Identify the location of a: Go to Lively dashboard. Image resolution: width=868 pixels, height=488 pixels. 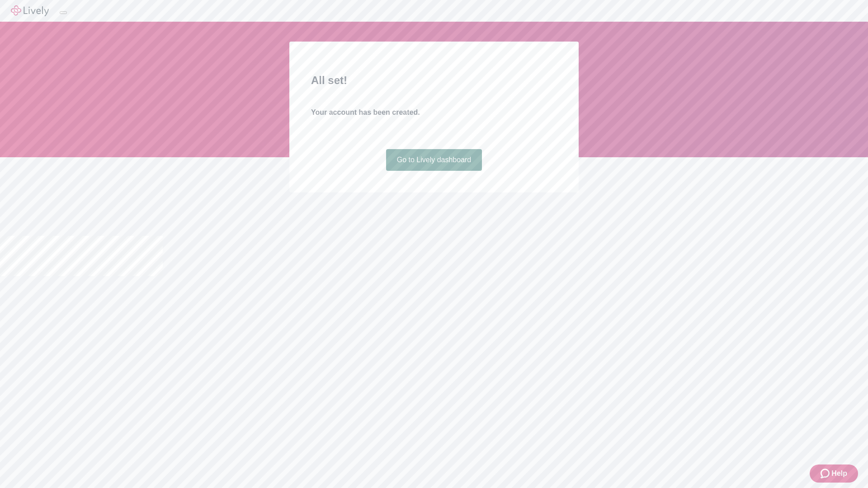
(434, 160).